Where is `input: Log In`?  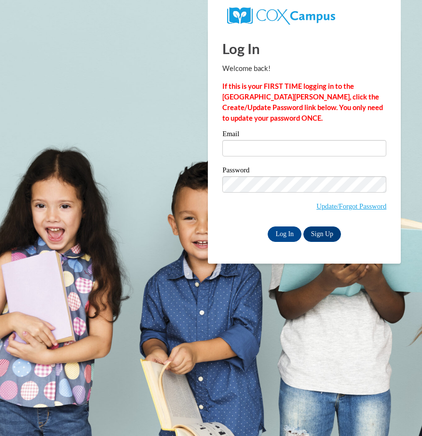 input: Log In is located at coordinates (285, 234).